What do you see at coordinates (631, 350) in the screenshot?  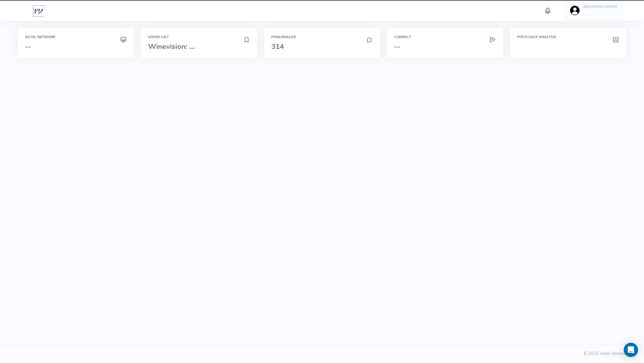 I see `div: Open Intercom Messenger` at bounding box center [631, 350].